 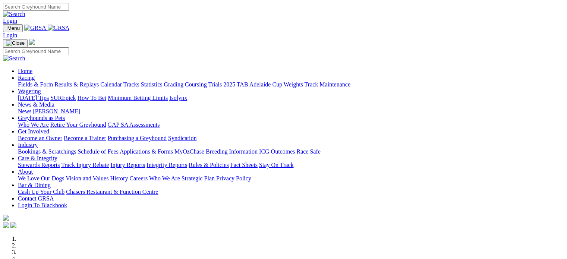 I want to click on a: Statistics, so click(x=152, y=84).